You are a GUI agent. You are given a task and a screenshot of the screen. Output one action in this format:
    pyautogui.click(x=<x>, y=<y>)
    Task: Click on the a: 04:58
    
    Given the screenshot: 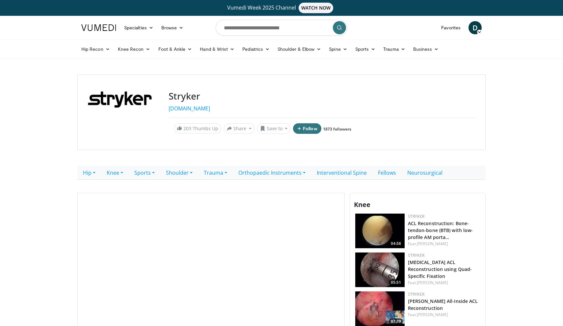 What is the action you would take?
    pyautogui.click(x=380, y=231)
    